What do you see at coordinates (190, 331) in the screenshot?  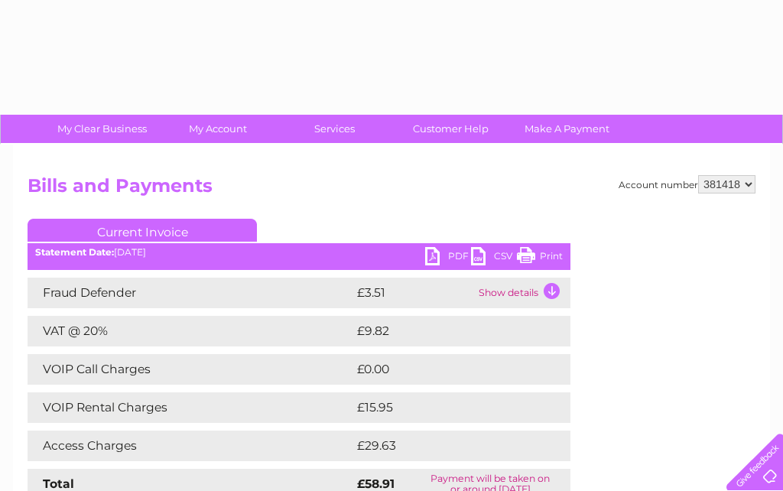 I see `td: VAT @ 20%` at bounding box center [190, 331].